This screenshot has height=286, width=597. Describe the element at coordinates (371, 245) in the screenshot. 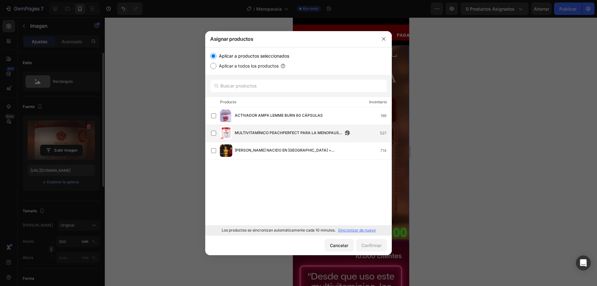

I see `font: Confirmar` at that location.